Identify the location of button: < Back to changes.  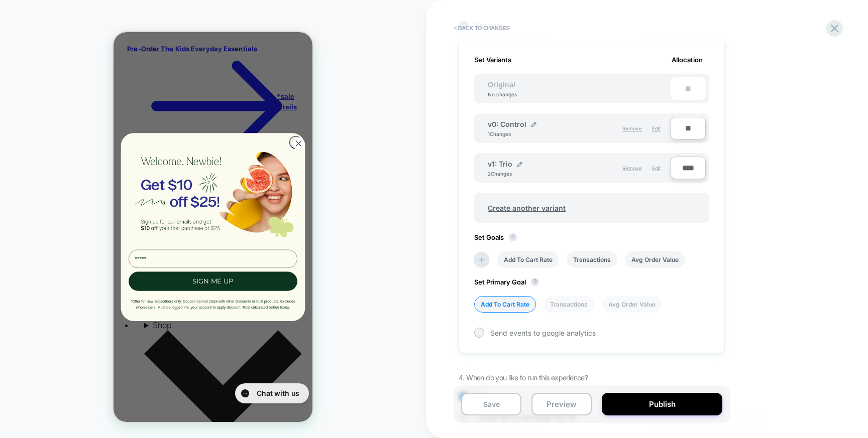
(481, 28).